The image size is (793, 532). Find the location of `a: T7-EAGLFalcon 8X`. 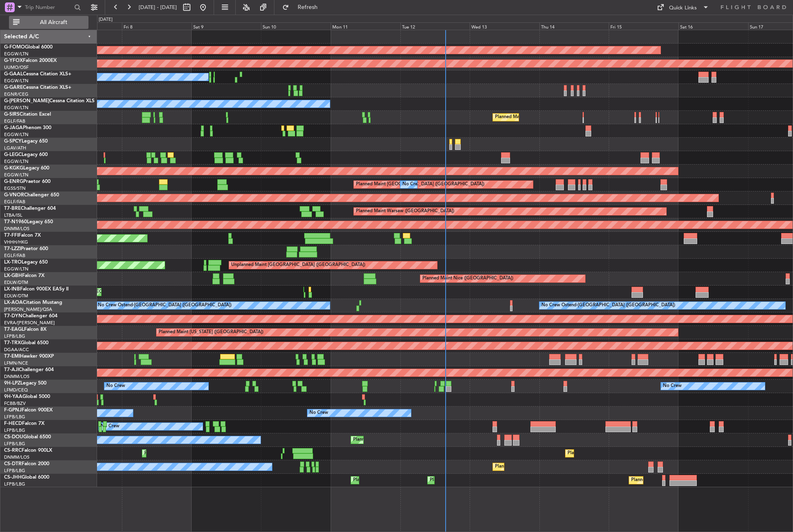

a: T7-EAGLFalcon 8X is located at coordinates (25, 330).